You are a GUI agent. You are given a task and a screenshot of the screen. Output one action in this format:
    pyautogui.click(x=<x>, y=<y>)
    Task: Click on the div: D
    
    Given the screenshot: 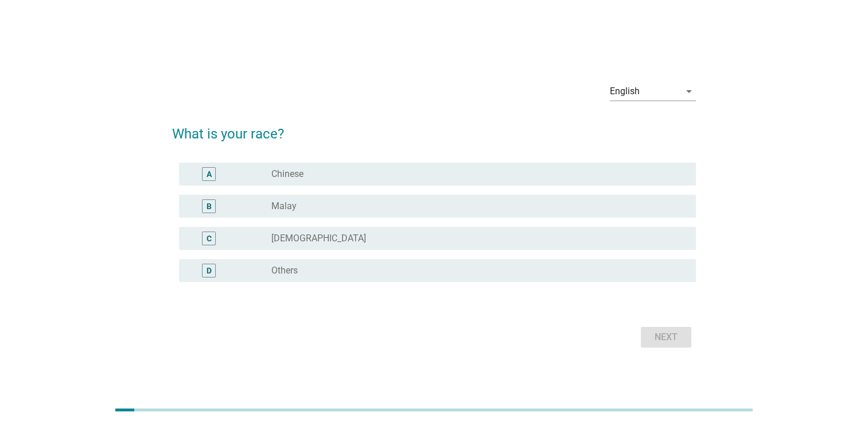 What is the action you would take?
    pyautogui.click(x=209, y=270)
    